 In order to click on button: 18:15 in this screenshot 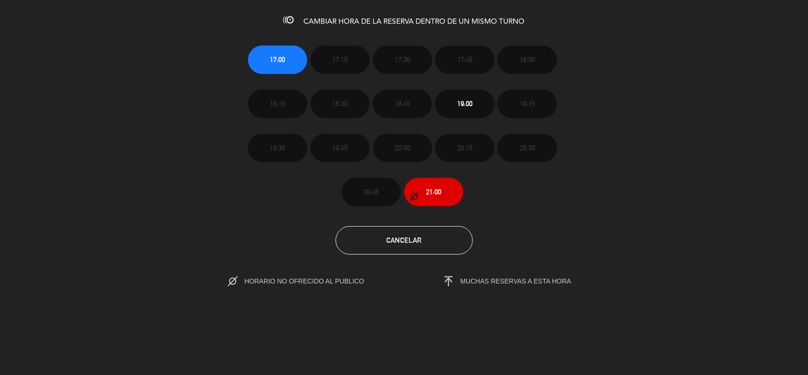, I will do `click(277, 104)`.